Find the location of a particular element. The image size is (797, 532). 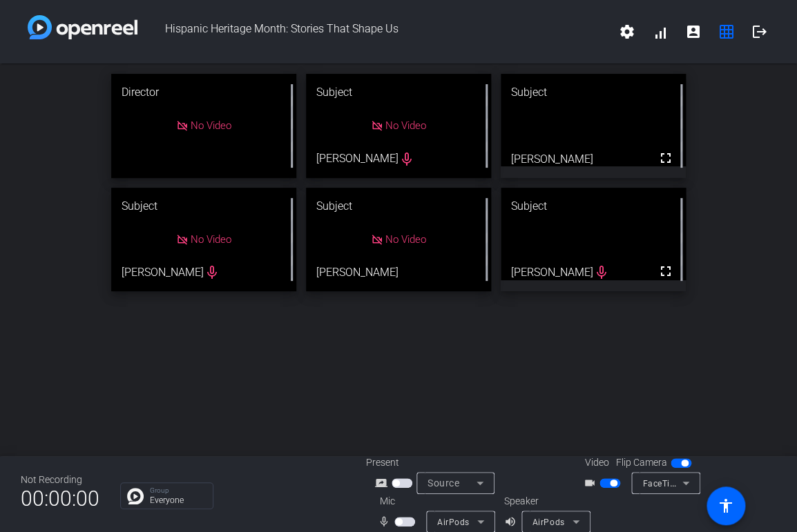

mat-icon: videocam_outline is located at coordinates (591, 483).